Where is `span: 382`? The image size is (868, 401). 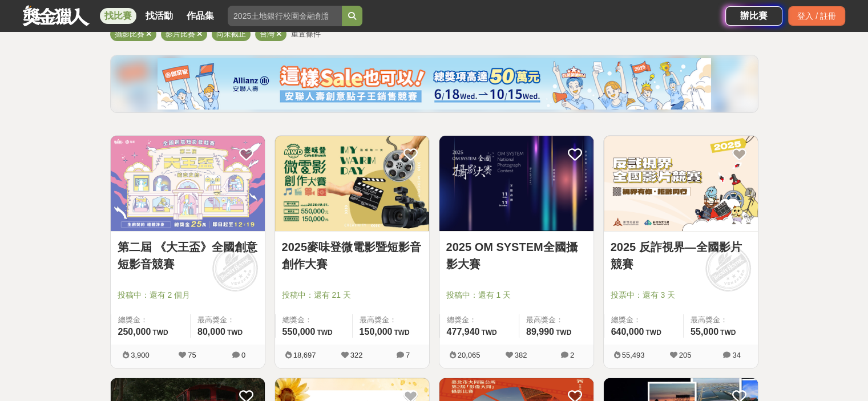 span: 382 is located at coordinates (521, 355).